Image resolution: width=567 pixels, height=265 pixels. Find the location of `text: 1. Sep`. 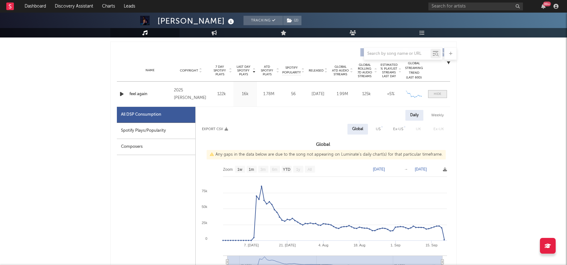

text: 1. Sep is located at coordinates (396, 245).